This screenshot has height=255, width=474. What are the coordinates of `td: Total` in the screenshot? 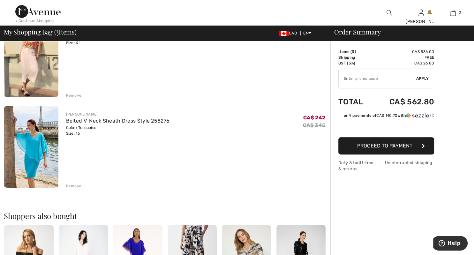 It's located at (355, 102).